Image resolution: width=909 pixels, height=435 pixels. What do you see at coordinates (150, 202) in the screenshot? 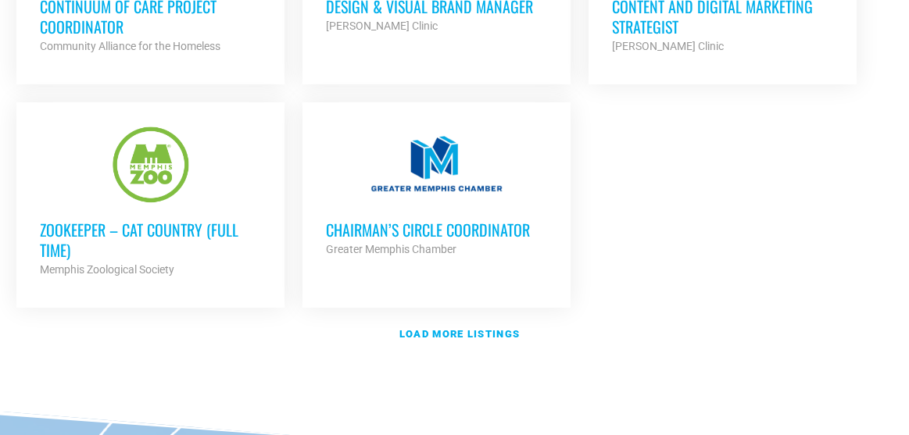
I see `a: Zookeeper – Cat Country (Full Time) Memphis Zoological Society` at bounding box center [150, 202].